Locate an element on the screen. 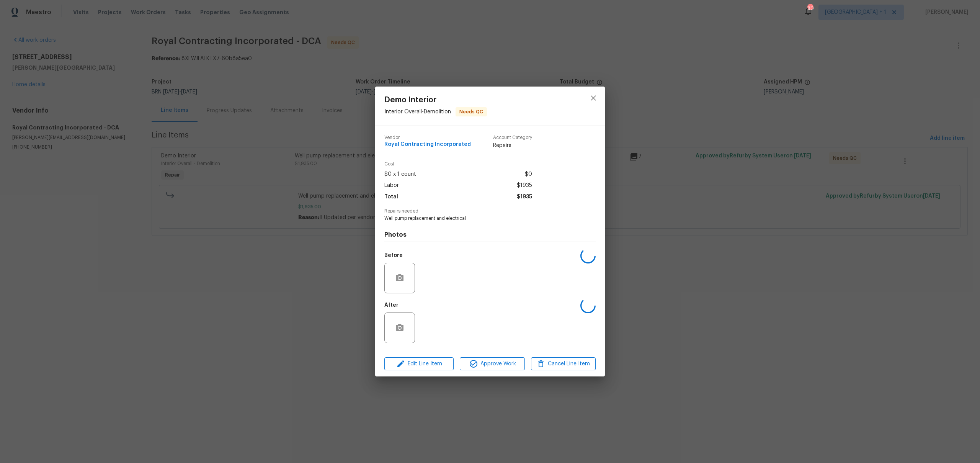  span: $0 is located at coordinates (529, 174).